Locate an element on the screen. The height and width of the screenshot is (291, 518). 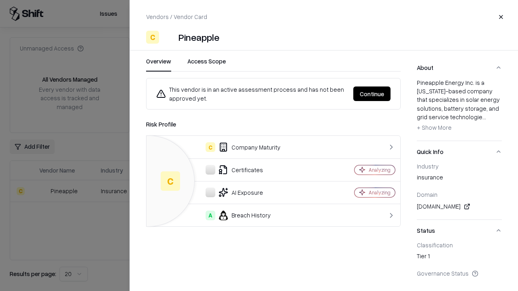
div: This vendor is in an active assessment process and has not been approved yet. is located at coordinates (251, 94).